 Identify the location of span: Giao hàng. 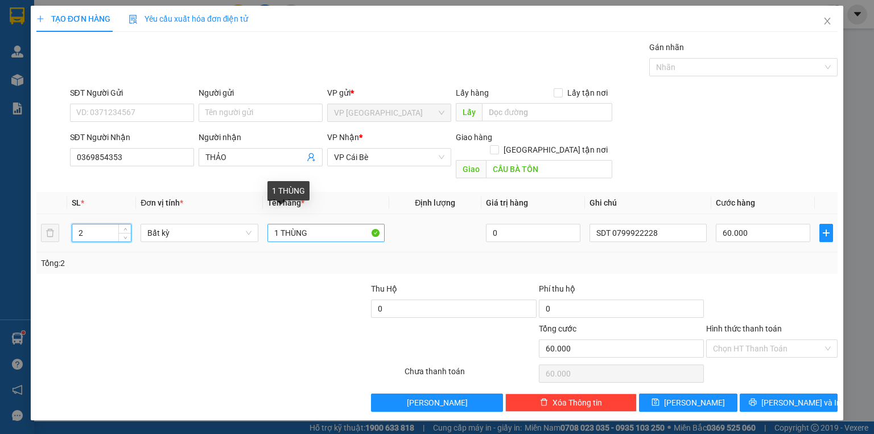
(474, 137).